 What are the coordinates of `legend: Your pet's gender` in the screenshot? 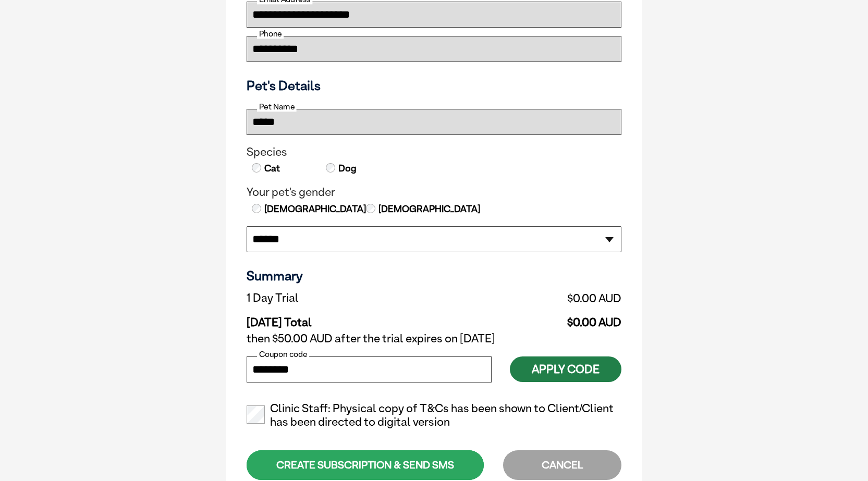 It's located at (434, 192).